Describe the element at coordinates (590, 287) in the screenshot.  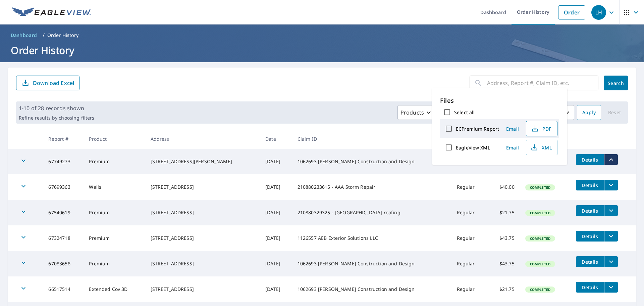
I see `button: detailsBtn-66517514` at that location.